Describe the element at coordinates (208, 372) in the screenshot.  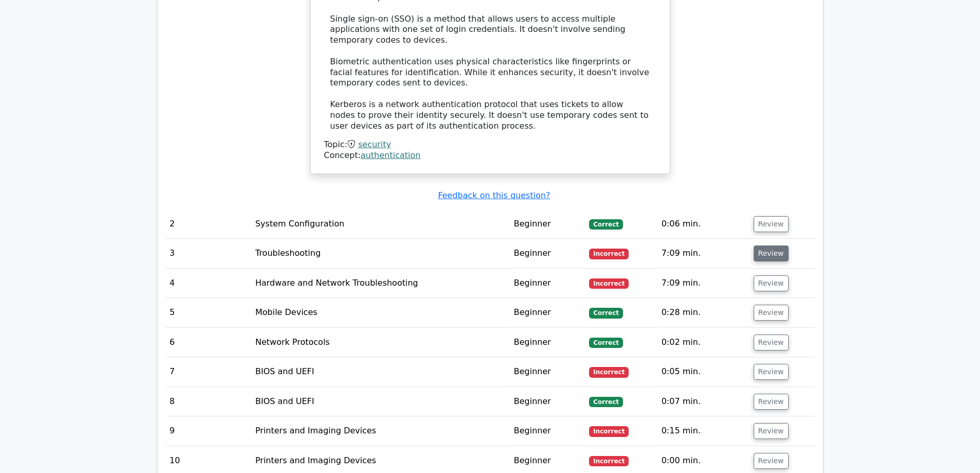
I see `td: 7` at that location.